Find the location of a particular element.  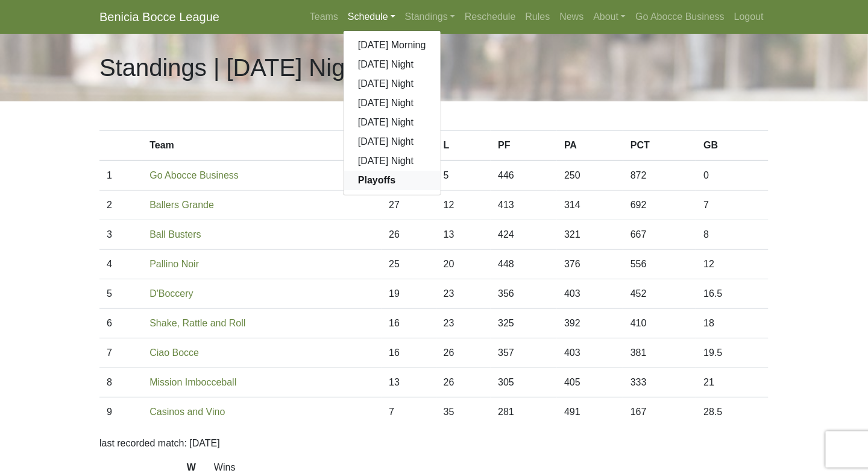

td: 356 is located at coordinates (524, 294).